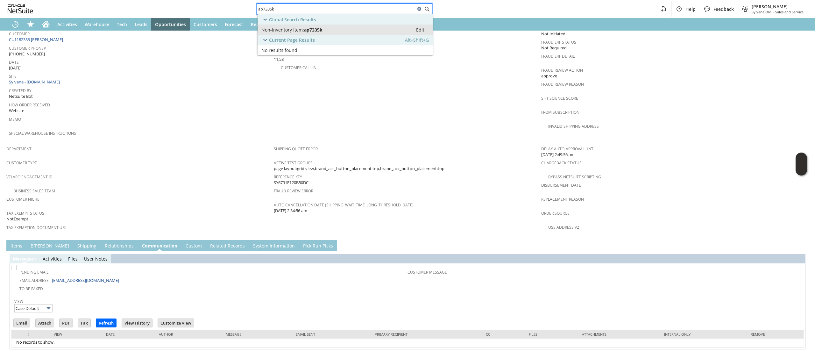 This screenshot has width=815, height=351. I want to click on span: 11.58, so click(279, 59).